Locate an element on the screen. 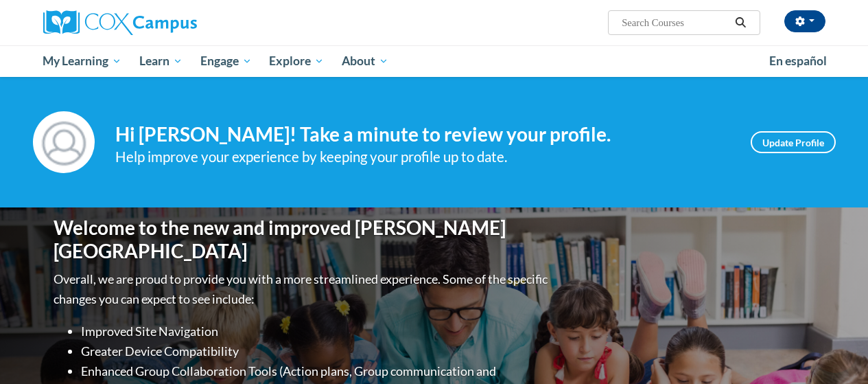 This screenshot has width=868, height=384. span: En español is located at coordinates (798, 60).